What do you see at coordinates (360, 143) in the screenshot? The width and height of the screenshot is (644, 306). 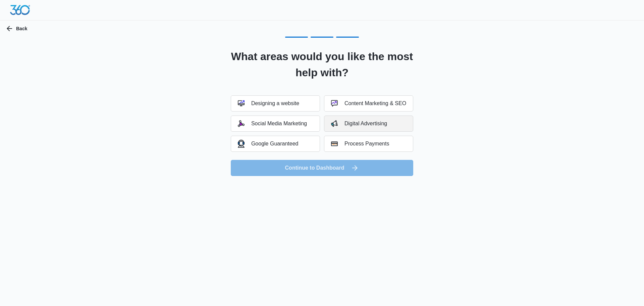 I see `div: Process Payments` at bounding box center [360, 143].